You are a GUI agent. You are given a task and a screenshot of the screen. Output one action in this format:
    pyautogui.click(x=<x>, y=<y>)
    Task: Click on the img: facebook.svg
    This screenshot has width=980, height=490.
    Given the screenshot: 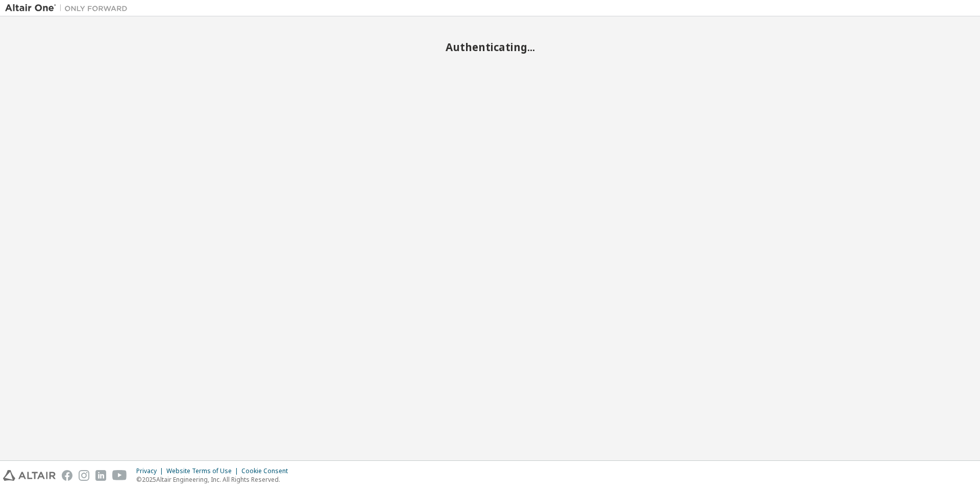 What is the action you would take?
    pyautogui.click(x=67, y=475)
    